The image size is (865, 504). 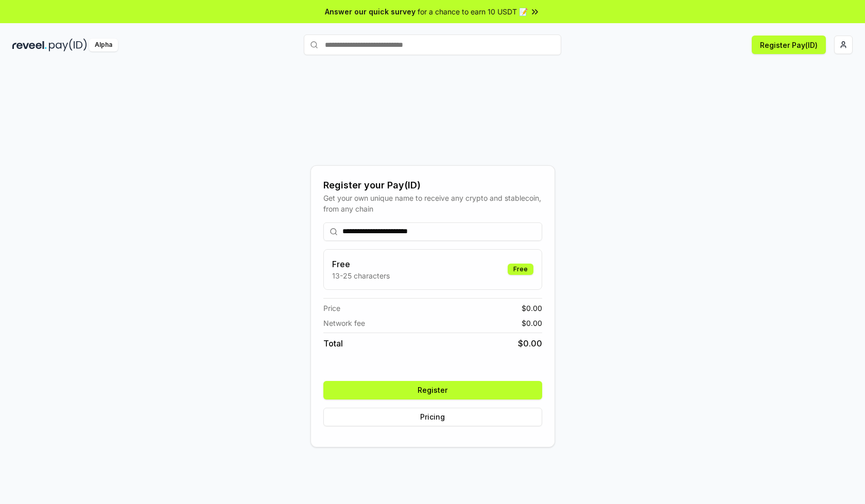 What do you see at coordinates (520, 269) in the screenshot?
I see `div: Free` at bounding box center [520, 269].